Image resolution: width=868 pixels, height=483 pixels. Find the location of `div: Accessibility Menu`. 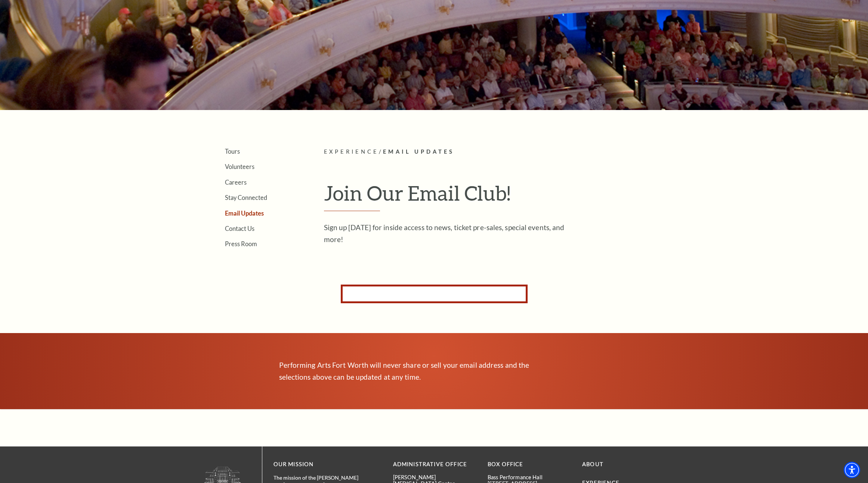

div: Accessibility Menu is located at coordinates (852, 470).